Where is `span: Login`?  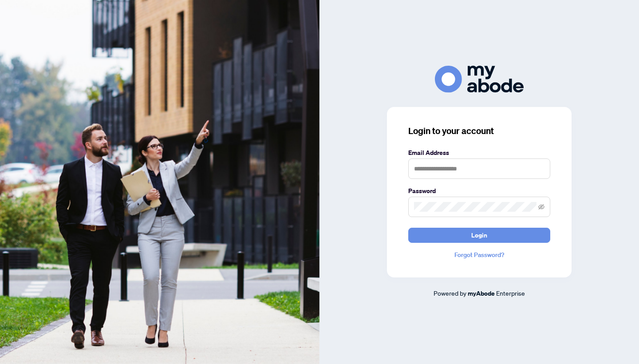 span: Login is located at coordinates (480, 235).